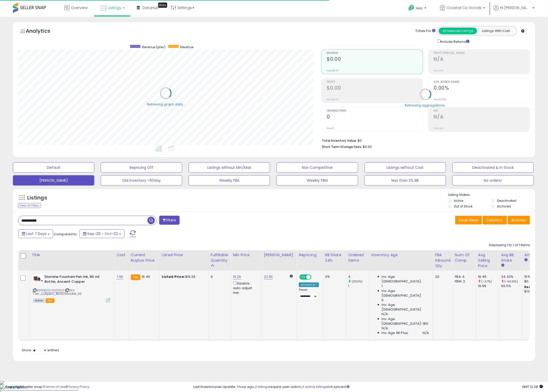  Describe the element at coordinates (494, 220) in the screenshot. I see `span: Columns` at that location.